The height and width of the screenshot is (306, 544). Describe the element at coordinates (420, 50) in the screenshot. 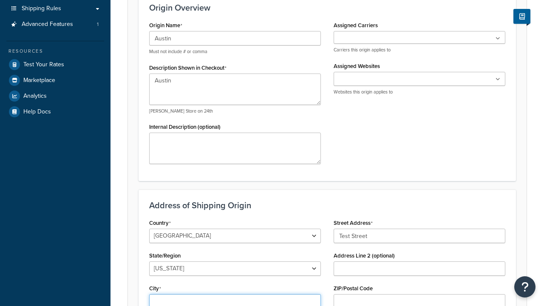

I see `p: Carriers this origin applies to` at that location.